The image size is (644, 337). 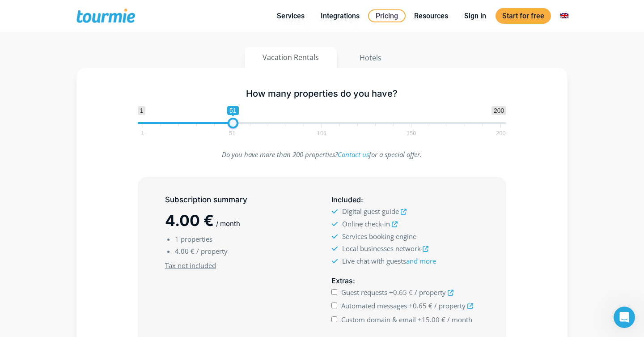 What do you see at coordinates (370, 211) in the screenshot?
I see `span: Digital guest guide` at bounding box center [370, 211].